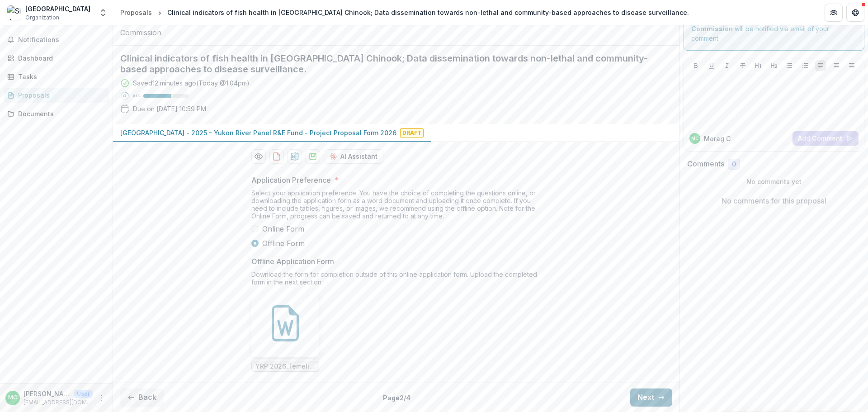  I want to click on div: Select your application preference. You have the choice of completing the questions online, or do..., so click(396, 206).